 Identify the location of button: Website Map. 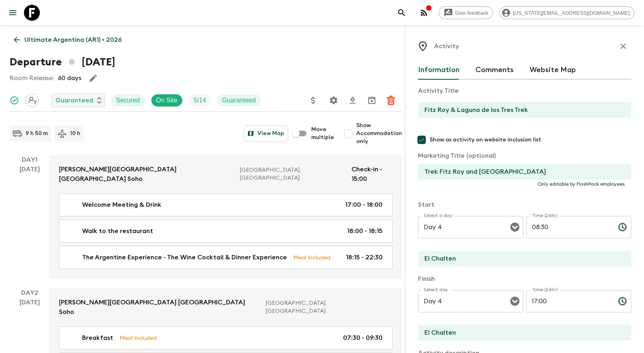
(553, 70).